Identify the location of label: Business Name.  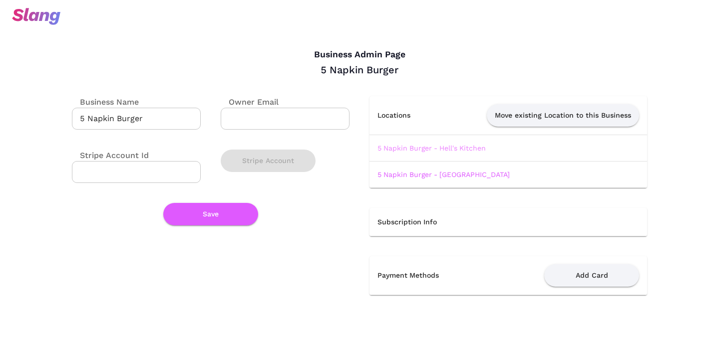
(105, 102).